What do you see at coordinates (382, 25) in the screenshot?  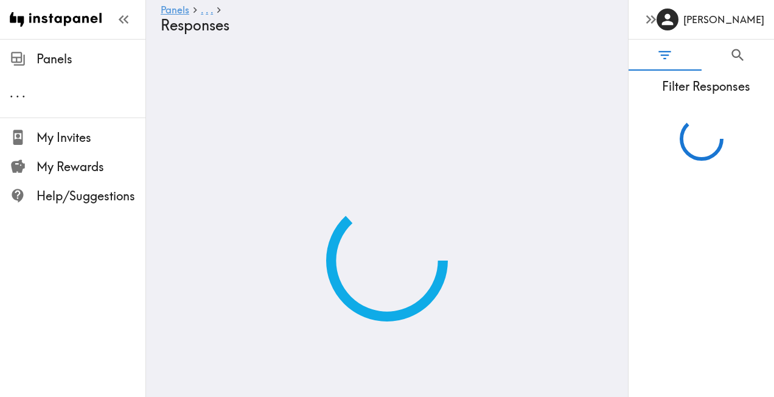 I see `h4: Responses` at bounding box center [382, 25].